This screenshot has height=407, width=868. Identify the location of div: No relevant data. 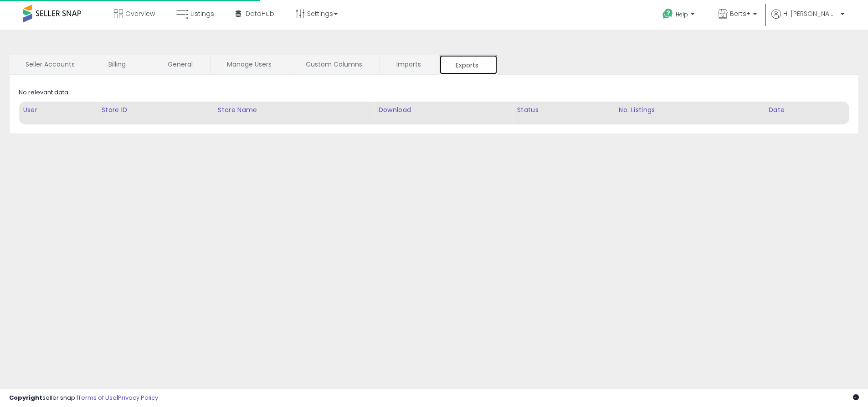
(43, 93).